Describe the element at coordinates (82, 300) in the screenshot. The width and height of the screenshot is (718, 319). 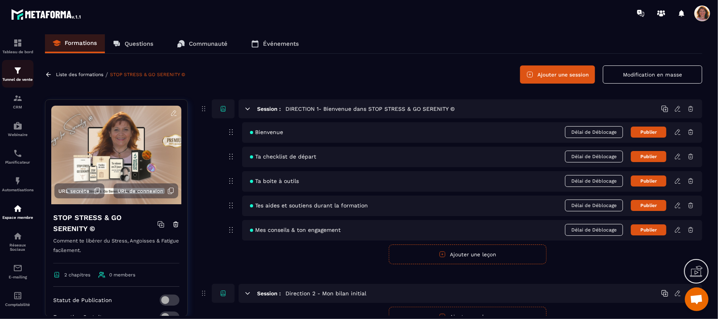
I see `p: Statut de Publication` at that location.